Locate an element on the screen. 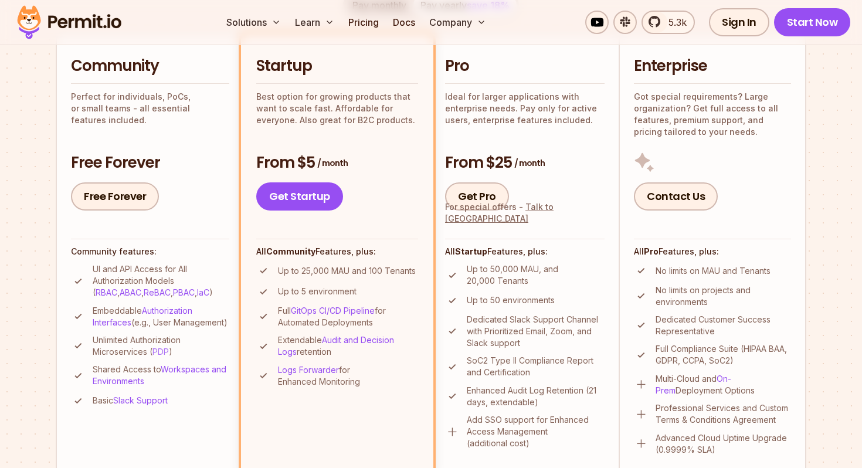  a: ABAC is located at coordinates (130, 292).